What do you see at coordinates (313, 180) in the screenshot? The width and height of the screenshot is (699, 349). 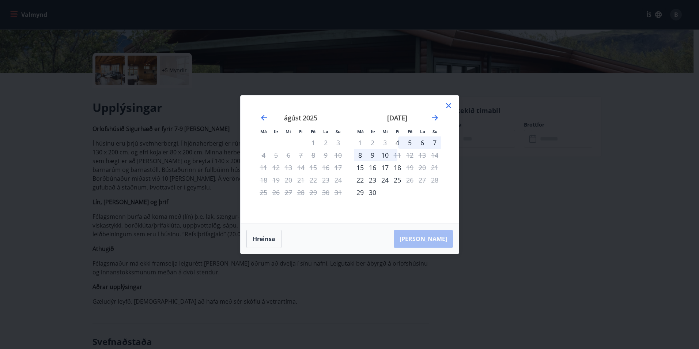 I see `td: Not available. föstudagur, 22. ágúst 2025` at bounding box center [313, 180].